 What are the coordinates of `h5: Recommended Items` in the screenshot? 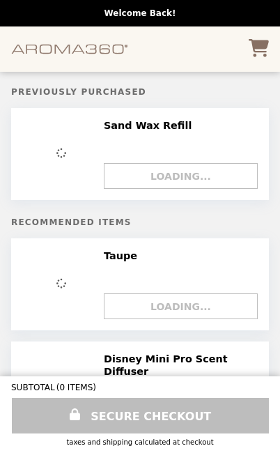 It's located at (140, 222).